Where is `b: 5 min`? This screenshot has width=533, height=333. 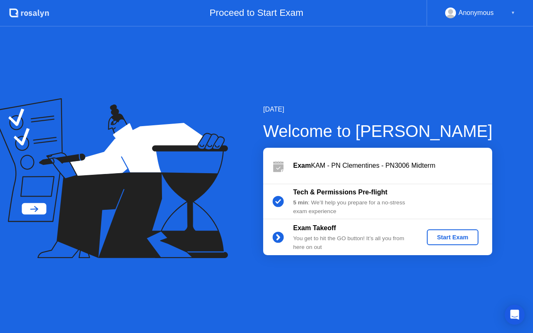
b: 5 min is located at coordinates (300, 202).